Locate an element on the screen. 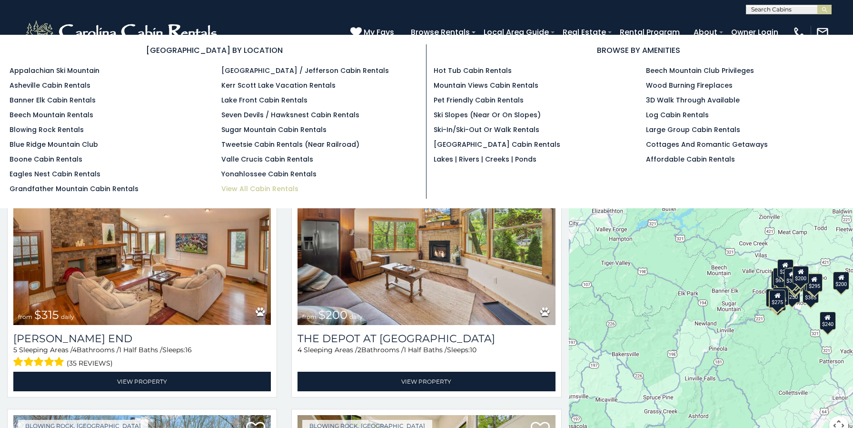 The image size is (853, 428). a: Beech Mountain Rentals is located at coordinates (51, 115).